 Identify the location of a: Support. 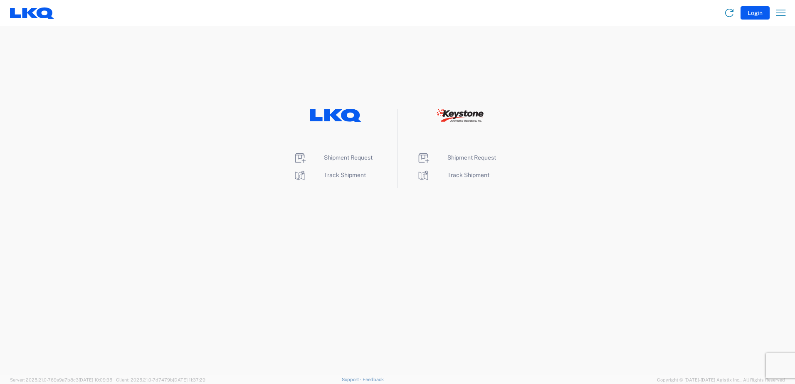
(352, 380).